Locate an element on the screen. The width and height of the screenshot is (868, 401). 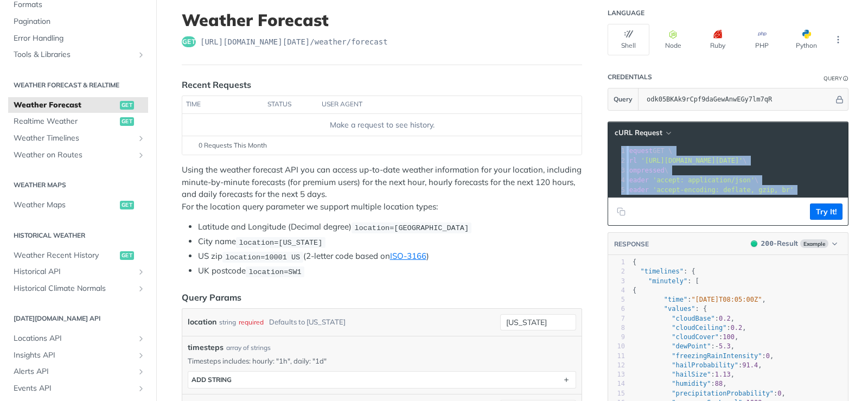
span: Error Handling is located at coordinates (79, 39).